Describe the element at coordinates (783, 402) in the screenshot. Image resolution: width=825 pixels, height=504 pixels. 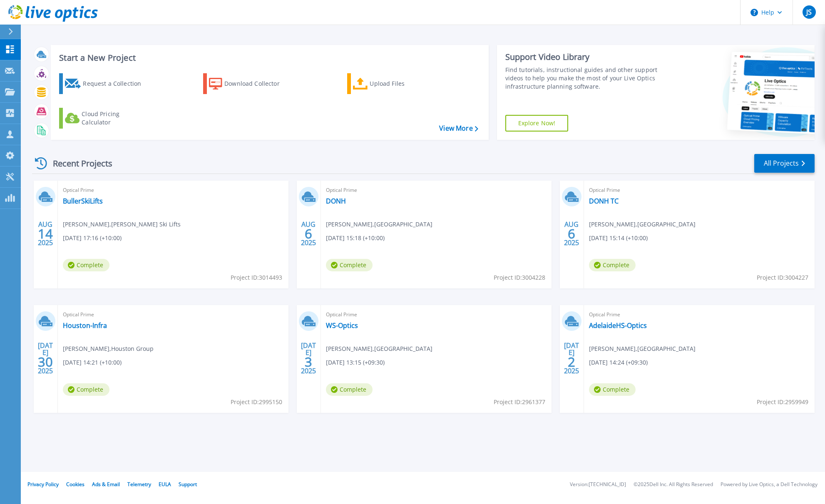
I see `span: Project ID: 2959949` at that location.